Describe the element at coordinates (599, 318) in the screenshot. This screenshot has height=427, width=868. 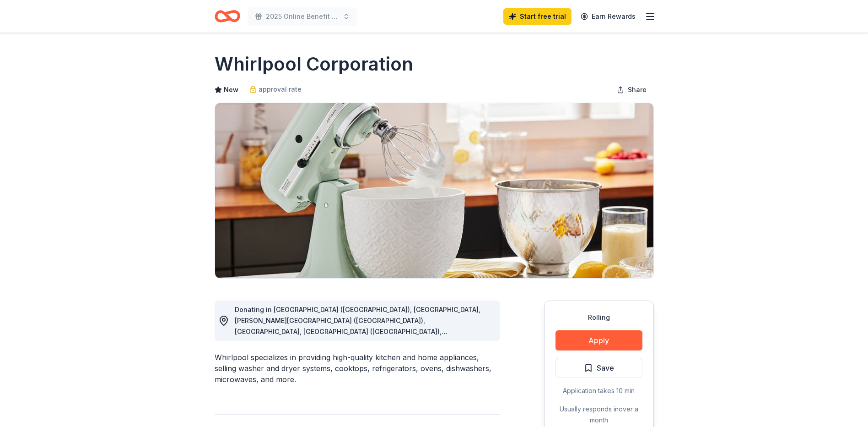
I see `div: Rolling` at that location.